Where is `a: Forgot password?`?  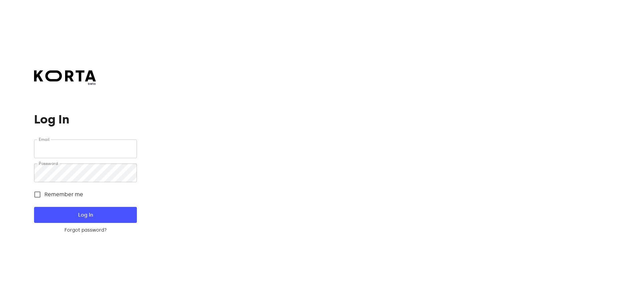 a: Forgot password? is located at coordinates (85, 230).